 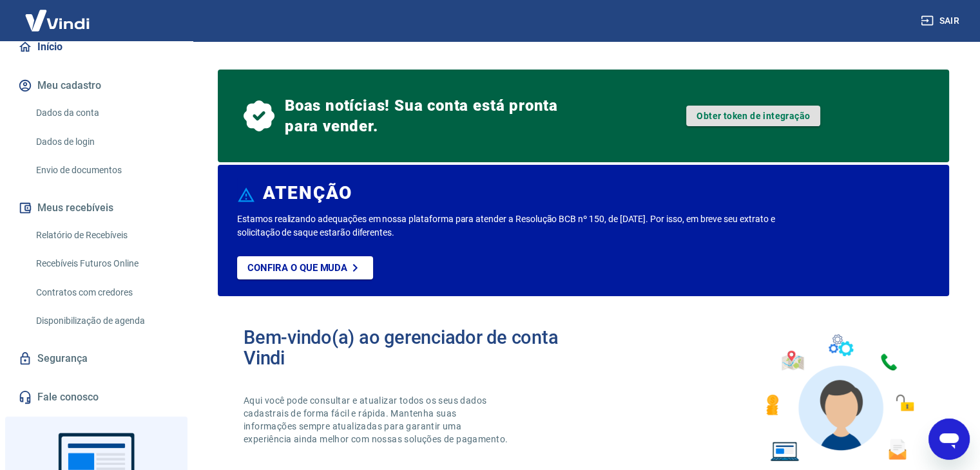 What do you see at coordinates (424, 116) in the screenshot?
I see `span: Boas notícias! Sua conta está pronta para vender.` at bounding box center [424, 116].